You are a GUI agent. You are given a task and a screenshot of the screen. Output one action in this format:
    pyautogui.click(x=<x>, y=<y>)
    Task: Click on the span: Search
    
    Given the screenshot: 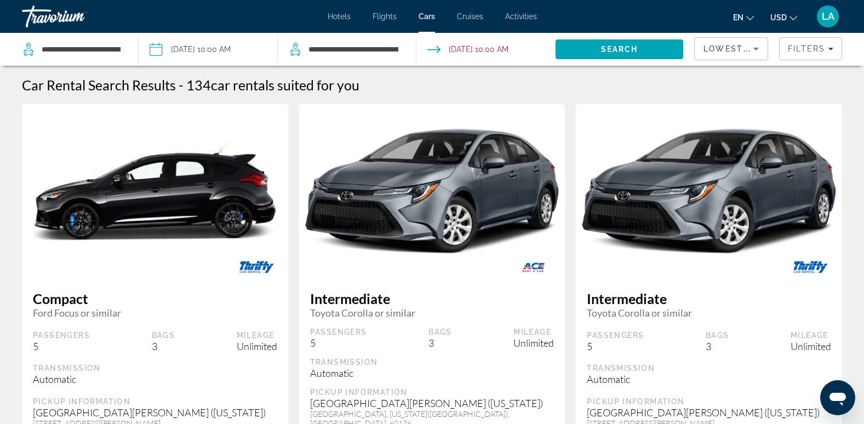 What is the action you would take?
    pyautogui.click(x=620, y=49)
    